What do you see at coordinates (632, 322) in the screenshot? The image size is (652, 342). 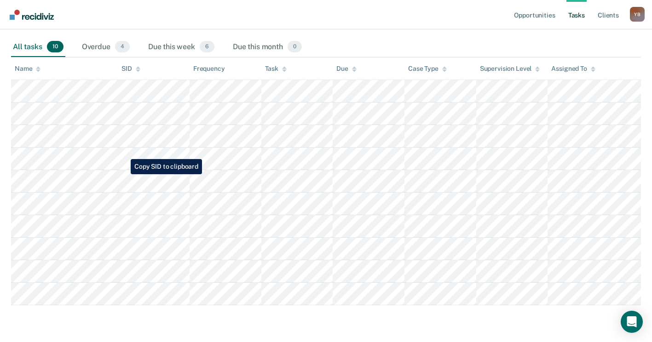 I see `div: Open Intercom Messenger` at bounding box center [632, 322].